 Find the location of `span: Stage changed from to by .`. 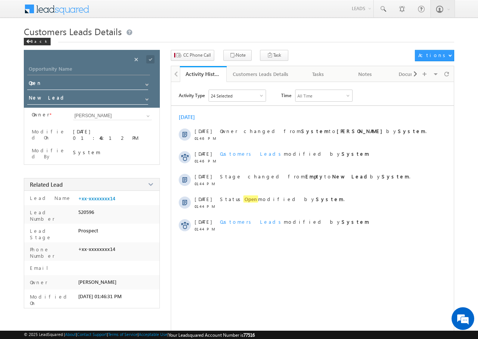

span: Stage changed from to by . is located at coordinates (315, 176).